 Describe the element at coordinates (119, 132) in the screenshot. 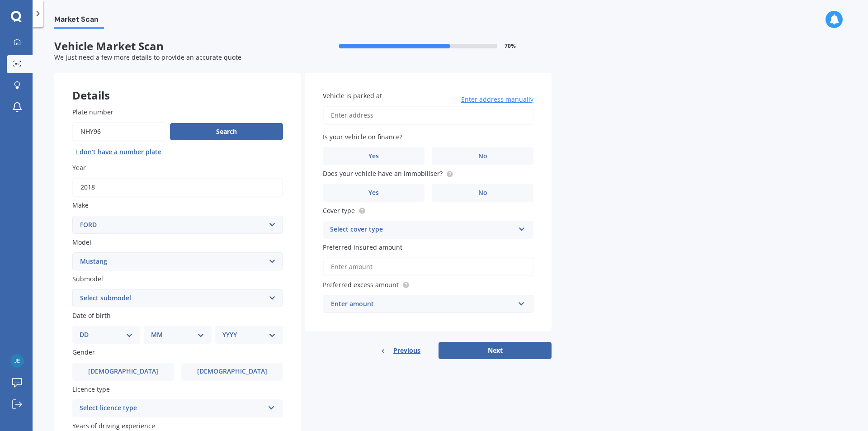

I see `input: Enter plate number` at that location.